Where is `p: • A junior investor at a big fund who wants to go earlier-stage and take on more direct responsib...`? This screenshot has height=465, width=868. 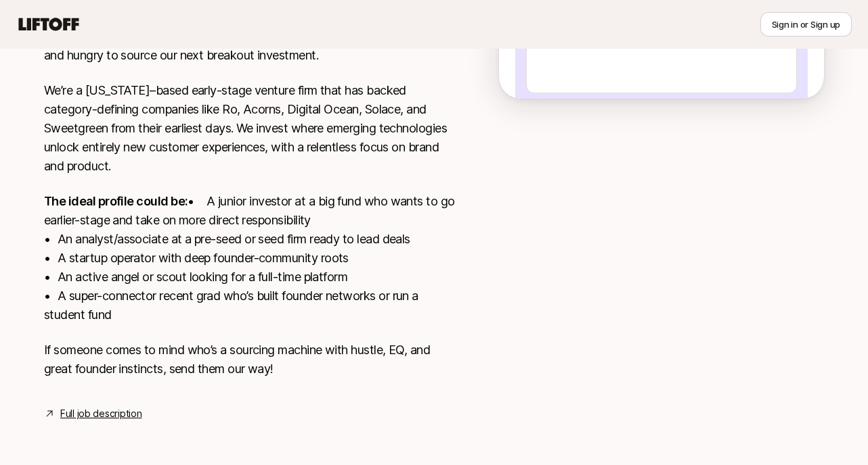
p: • A junior investor at a big fund who wants to go earlier-stage and take on more direct responsib... is located at coordinates (250, 258).